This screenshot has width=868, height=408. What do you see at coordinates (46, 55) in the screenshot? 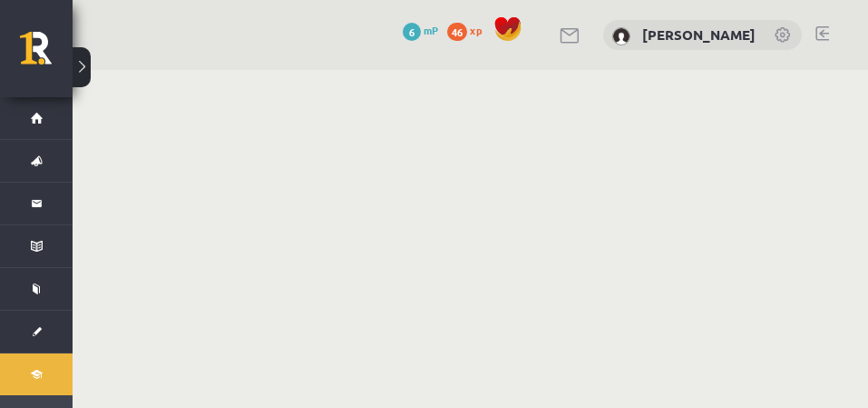
I see `a: Rīgas 1. Tālmācības vidusskola` at bounding box center [46, 55].